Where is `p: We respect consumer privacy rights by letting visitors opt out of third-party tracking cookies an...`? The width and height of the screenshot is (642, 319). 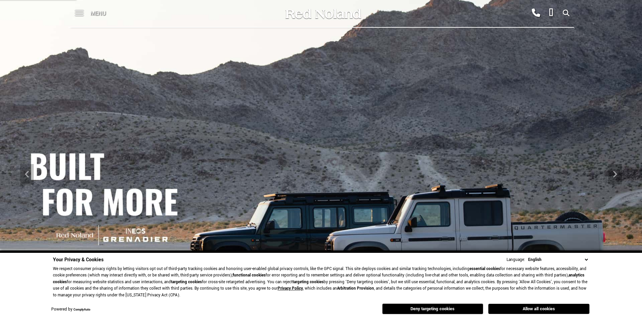
p: We respect consumer privacy rights by letting visitors opt out of third-party tracking cookies an... is located at coordinates (321, 282).